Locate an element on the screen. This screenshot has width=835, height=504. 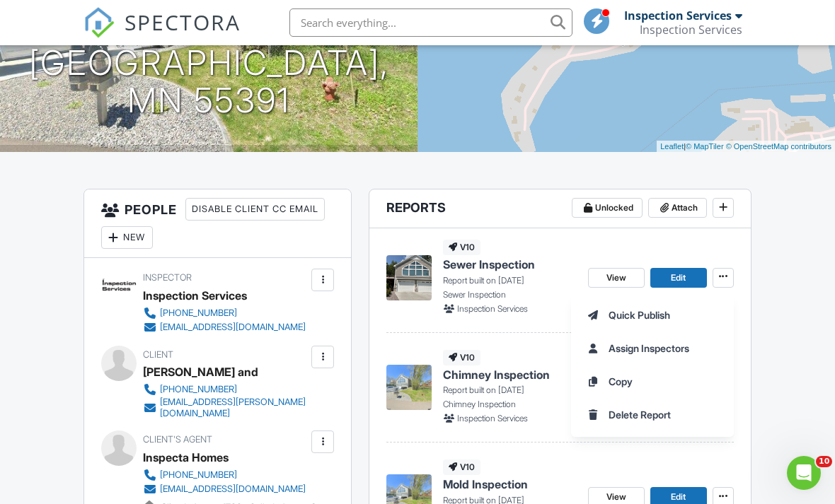
div: Disable Client CC Email is located at coordinates (255, 209).